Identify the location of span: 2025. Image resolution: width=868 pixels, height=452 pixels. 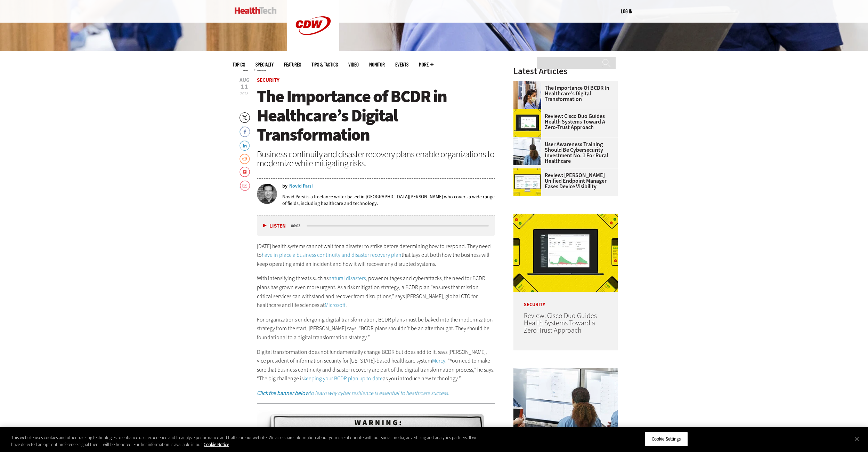
(245, 93).